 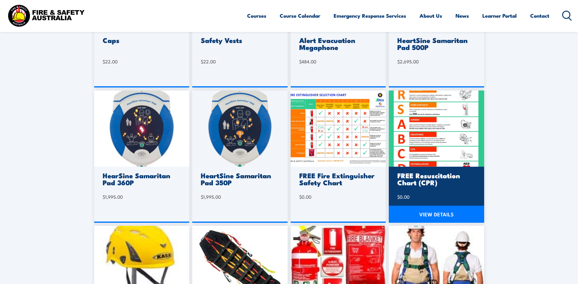 I want to click on bdi: 484.00, so click(x=308, y=61).